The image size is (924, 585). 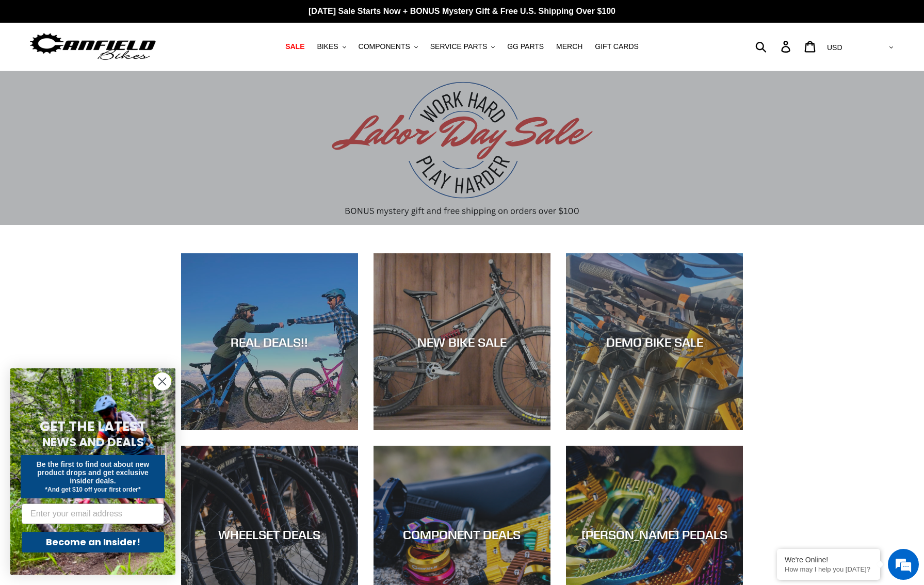 What do you see at coordinates (93, 426) in the screenshot?
I see `span: GET THE LATEST` at bounding box center [93, 426].